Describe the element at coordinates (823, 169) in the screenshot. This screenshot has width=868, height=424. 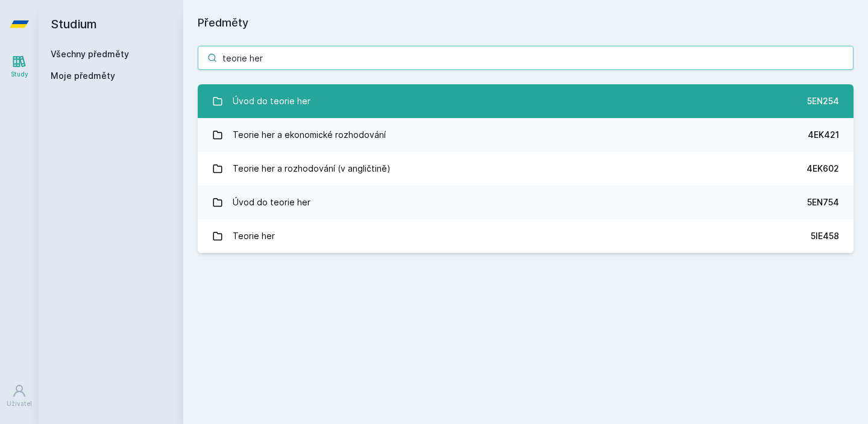
I see `div: 4EK602` at that location.